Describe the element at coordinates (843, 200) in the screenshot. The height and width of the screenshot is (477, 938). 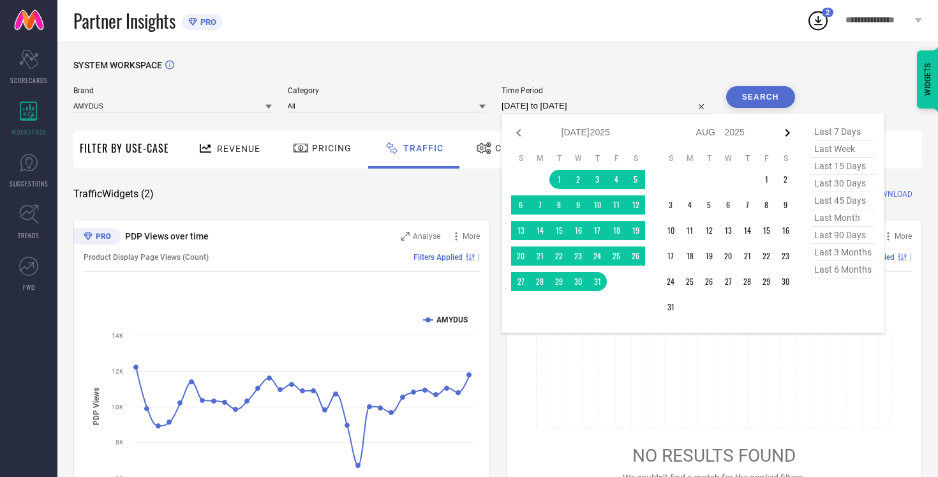
I see `span: last 45 days` at that location.